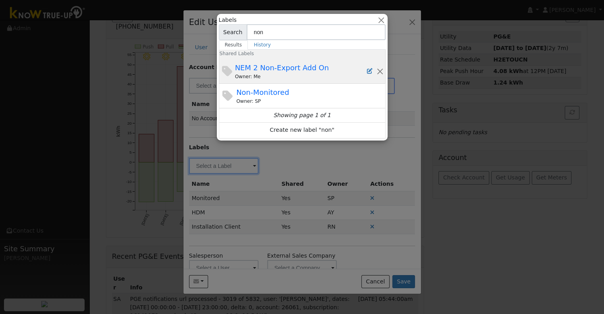 The image size is (604, 314). What do you see at coordinates (282, 67) in the screenshot?
I see `span: NEM 2 Non-Export Add On` at bounding box center [282, 67].